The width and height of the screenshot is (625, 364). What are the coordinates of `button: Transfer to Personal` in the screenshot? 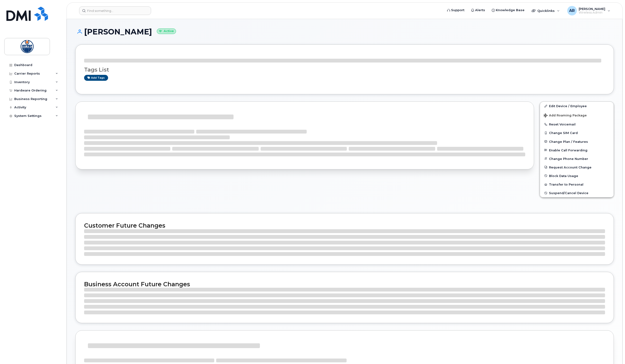 It's located at (577, 185).